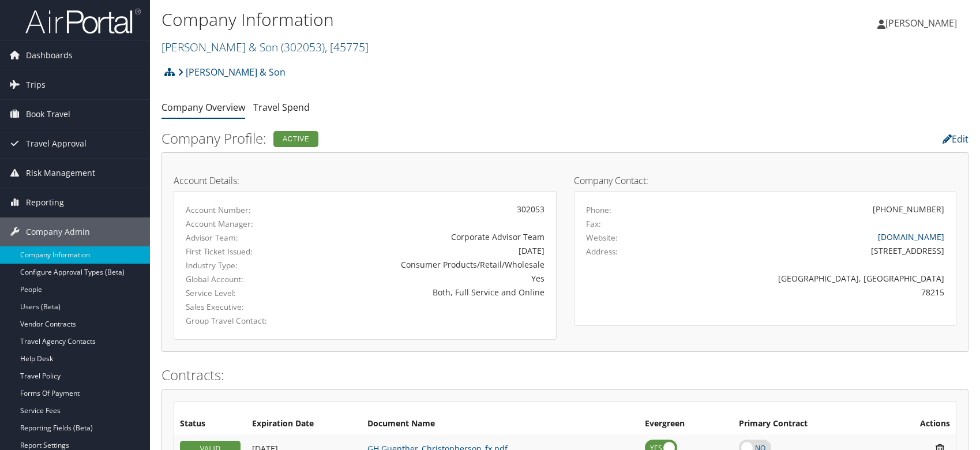 The height and width of the screenshot is (450, 980). What do you see at coordinates (599, 210) in the screenshot?
I see `label: Phone:` at bounding box center [599, 210].